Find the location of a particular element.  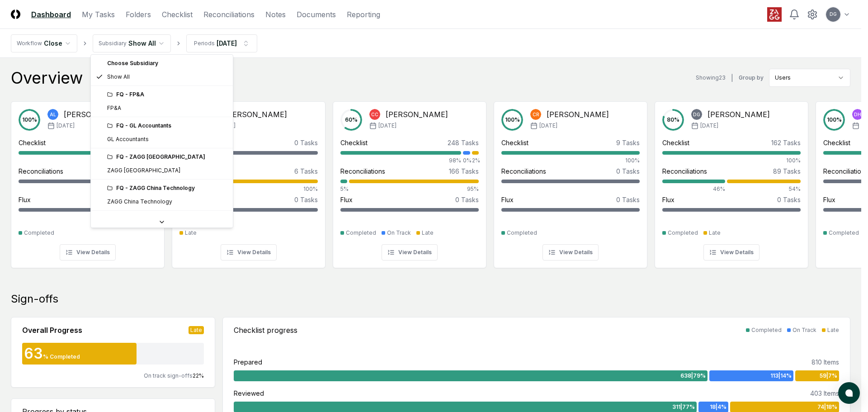

span: Show All is located at coordinates (118, 77).